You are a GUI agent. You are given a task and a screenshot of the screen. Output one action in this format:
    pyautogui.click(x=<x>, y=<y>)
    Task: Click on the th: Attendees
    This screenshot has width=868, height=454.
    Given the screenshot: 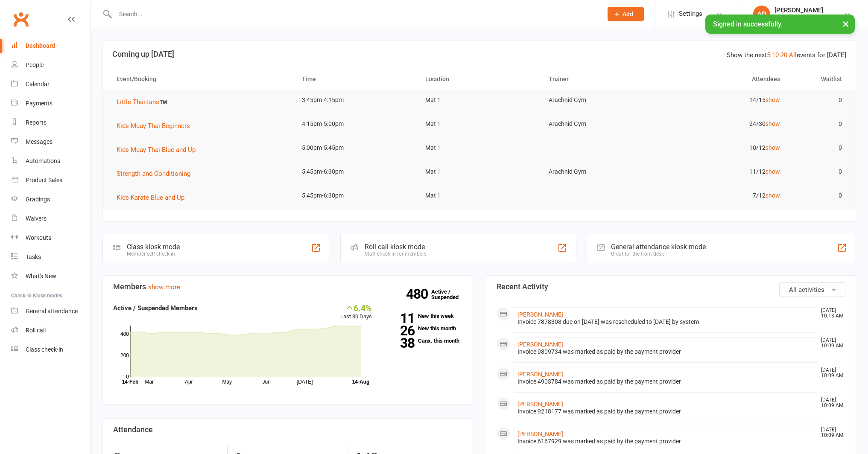 What is the action you would take?
    pyautogui.click(x=726, y=79)
    